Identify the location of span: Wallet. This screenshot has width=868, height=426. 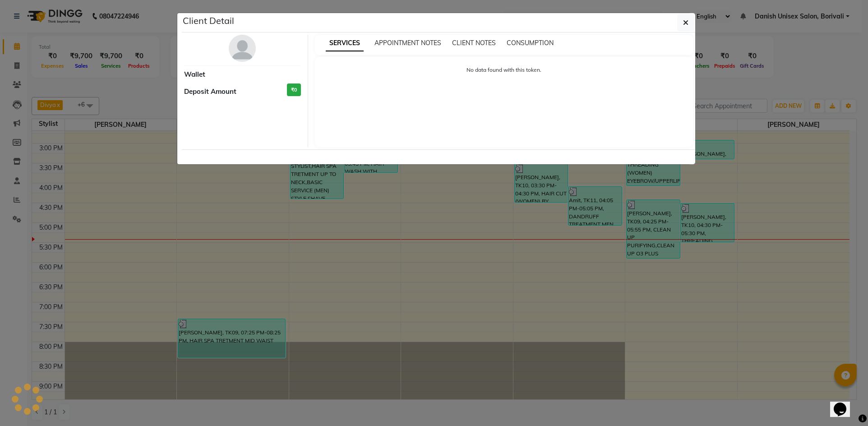
(194, 74).